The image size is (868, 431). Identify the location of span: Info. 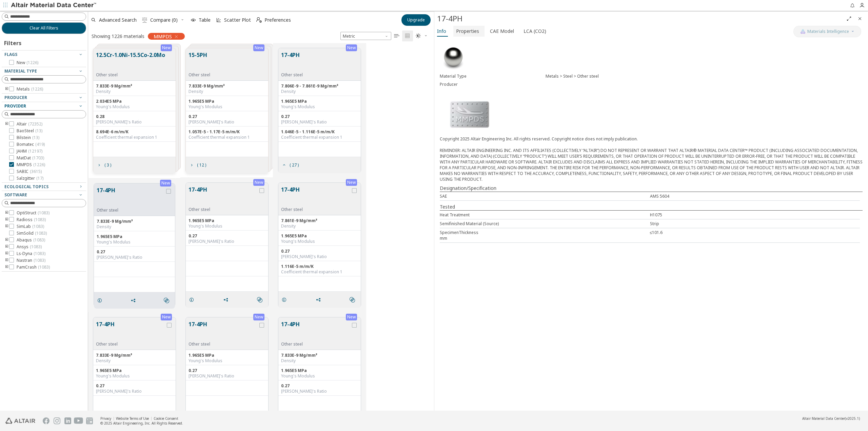
(442, 31).